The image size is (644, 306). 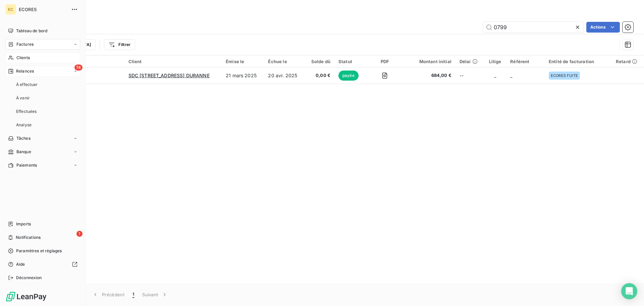 What do you see at coordinates (21, 264) in the screenshot?
I see `span: Aide` at bounding box center [21, 264].